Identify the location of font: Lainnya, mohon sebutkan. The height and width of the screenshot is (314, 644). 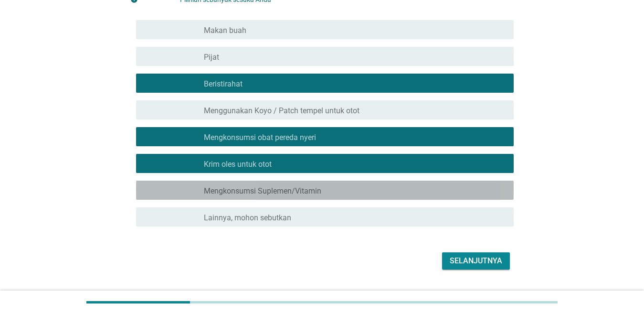
(247, 218).